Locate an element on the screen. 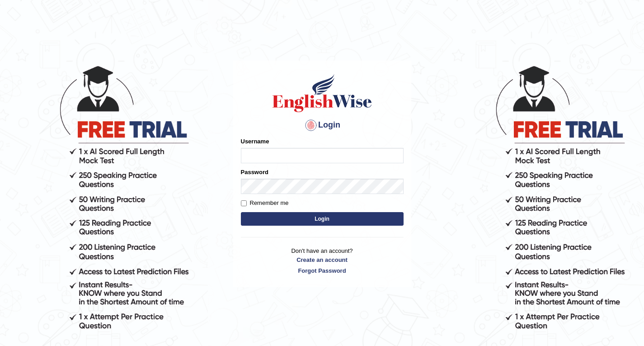 The height and width of the screenshot is (346, 644). input: Remember me is located at coordinates (244, 203).